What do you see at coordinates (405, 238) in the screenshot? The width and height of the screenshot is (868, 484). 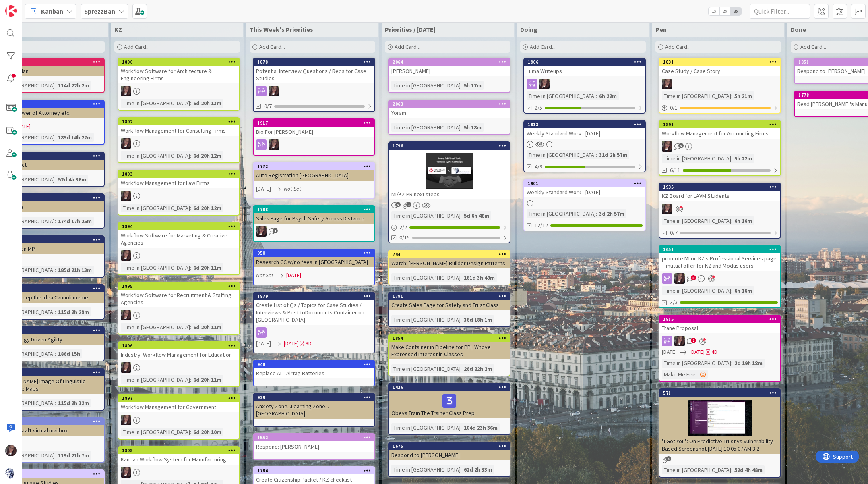 I see `span: 0/15` at bounding box center [405, 238].